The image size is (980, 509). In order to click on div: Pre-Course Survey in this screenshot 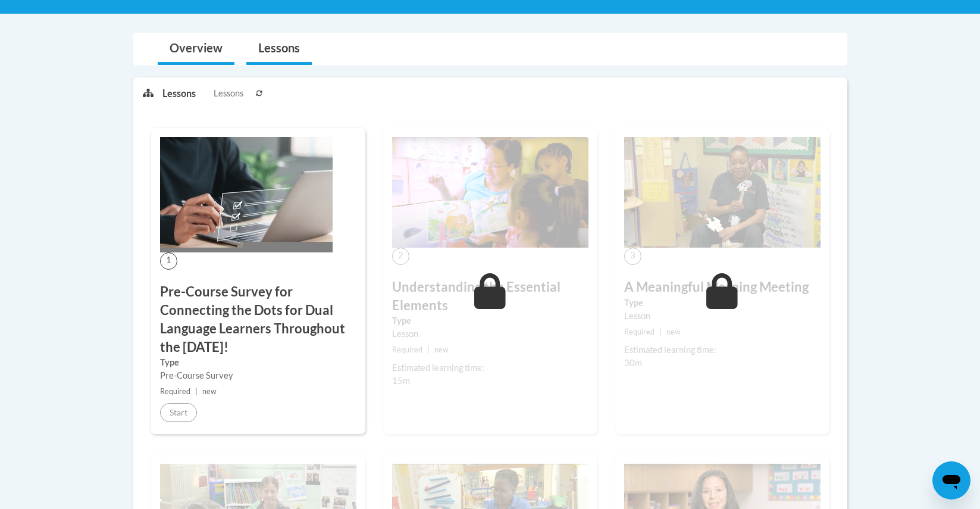, I will do `click(258, 376)`.